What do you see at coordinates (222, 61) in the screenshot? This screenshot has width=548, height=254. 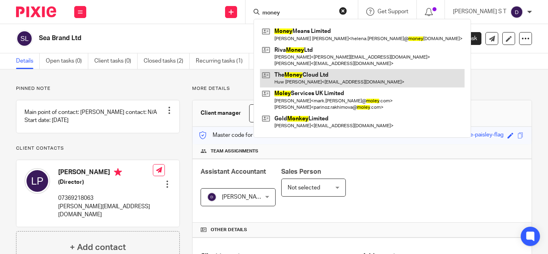 I see `a: Recurring tasks (1)` at bounding box center [222, 61].